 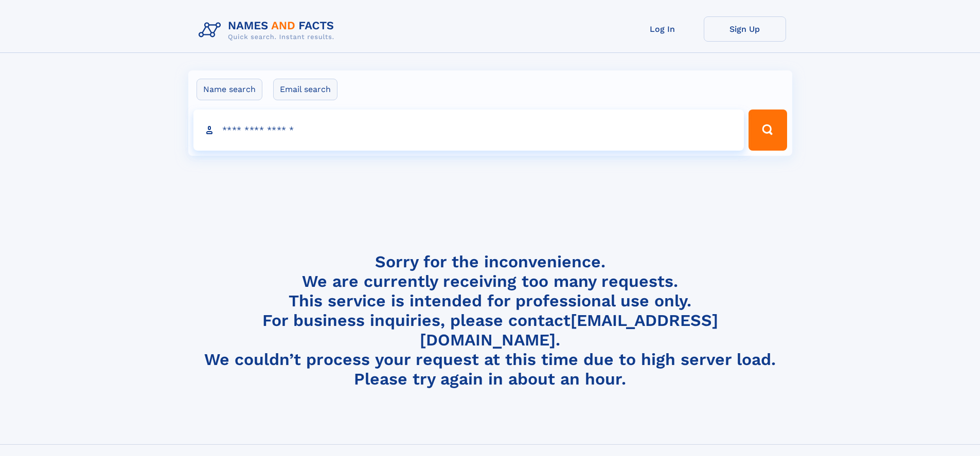 What do you see at coordinates (229, 89) in the screenshot?
I see `label: Name search` at bounding box center [229, 89].